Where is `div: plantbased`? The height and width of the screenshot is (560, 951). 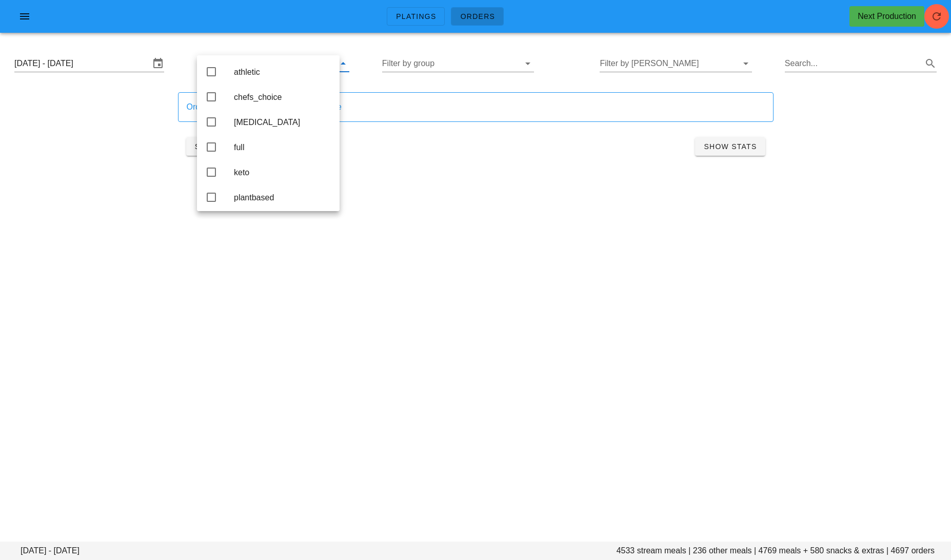 div: plantbased is located at coordinates (283, 197).